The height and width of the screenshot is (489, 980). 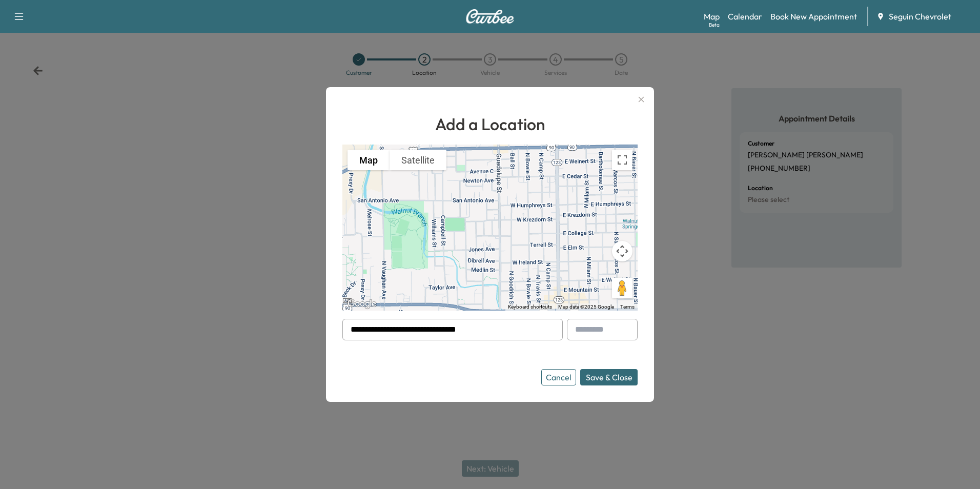 What do you see at coordinates (585, 306) in the screenshot?
I see `span: Map data ©2025 Google` at bounding box center [585, 306].